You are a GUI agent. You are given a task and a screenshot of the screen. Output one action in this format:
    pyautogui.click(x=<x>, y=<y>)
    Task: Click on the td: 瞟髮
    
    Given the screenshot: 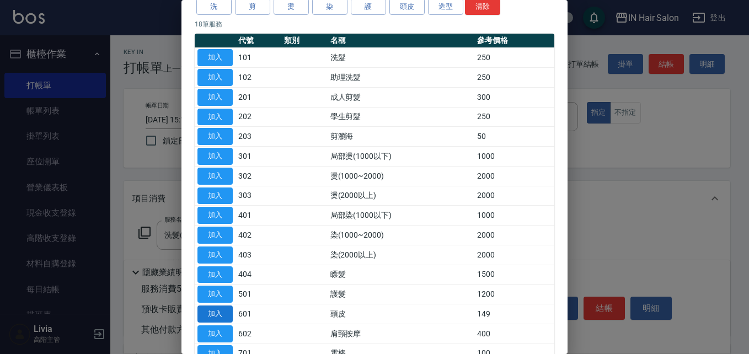 What is the action you would take?
    pyautogui.click(x=401, y=275)
    